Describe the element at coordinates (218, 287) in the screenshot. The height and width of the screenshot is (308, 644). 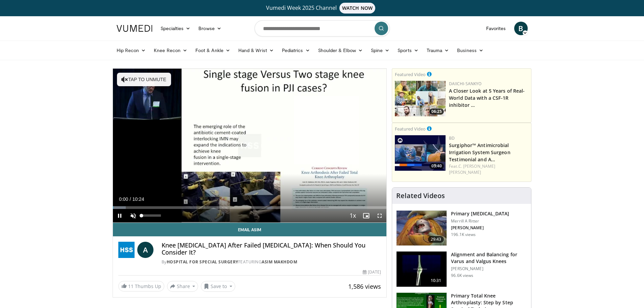
I see `button: Save to` at that location.